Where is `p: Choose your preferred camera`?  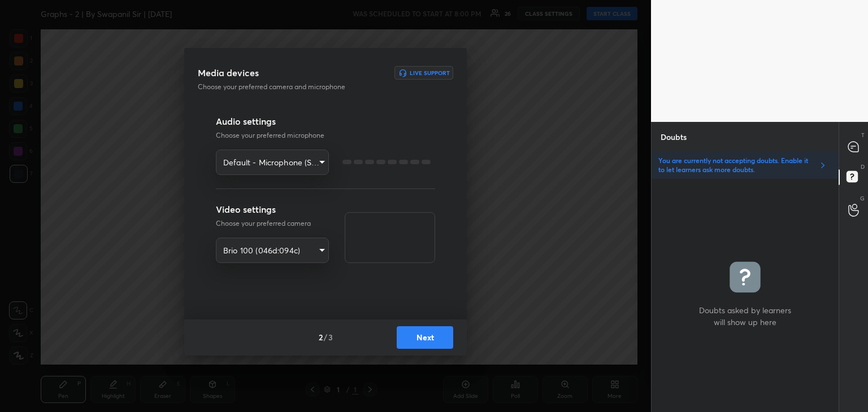 p: Choose your preferred camera is located at coordinates (272, 224).